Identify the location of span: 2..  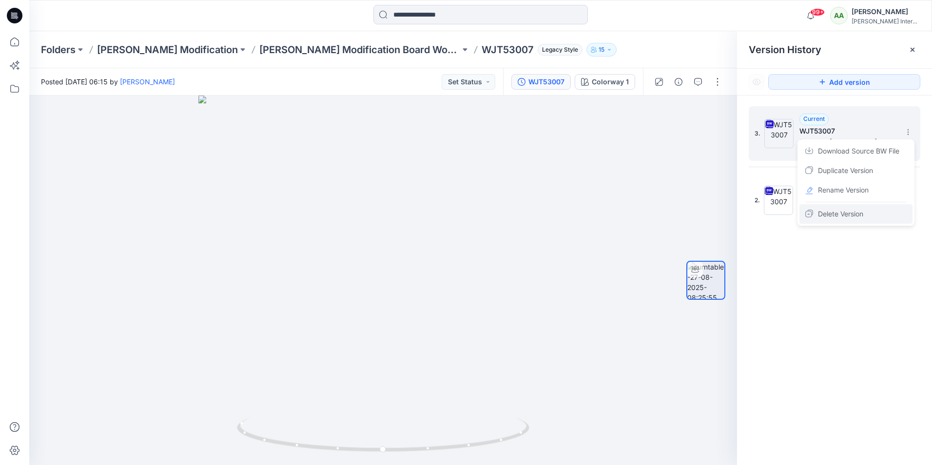
(757, 200).